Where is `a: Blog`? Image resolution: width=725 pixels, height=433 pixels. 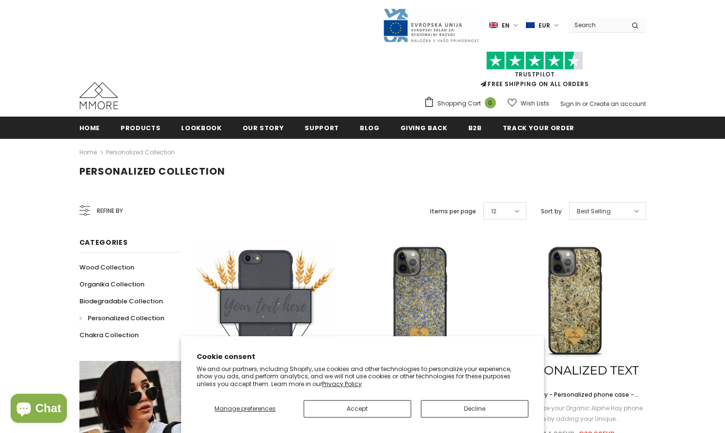 a: Blog is located at coordinates (369, 127).